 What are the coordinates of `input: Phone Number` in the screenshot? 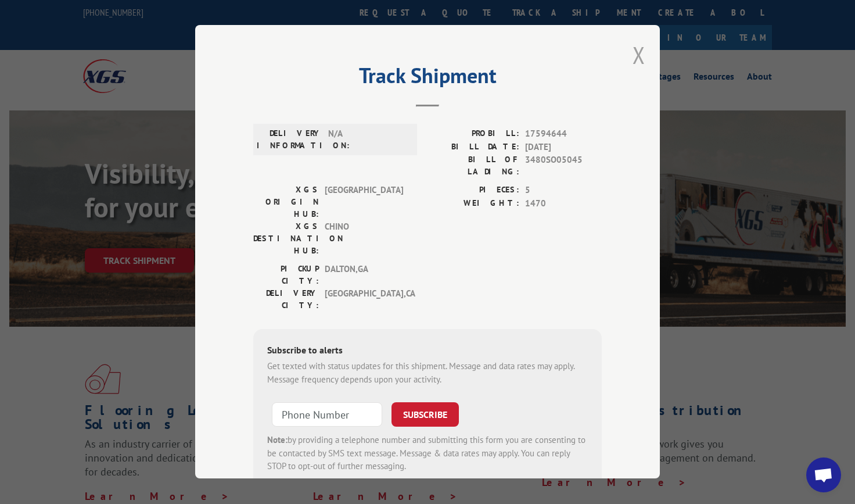 It's located at (328, 414).